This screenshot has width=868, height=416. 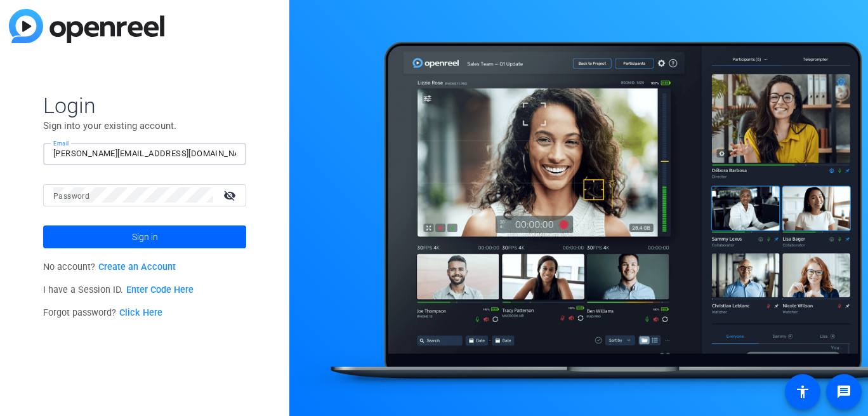 What do you see at coordinates (103, 312) in the screenshot?
I see `span: Forgot password?` at bounding box center [103, 312].